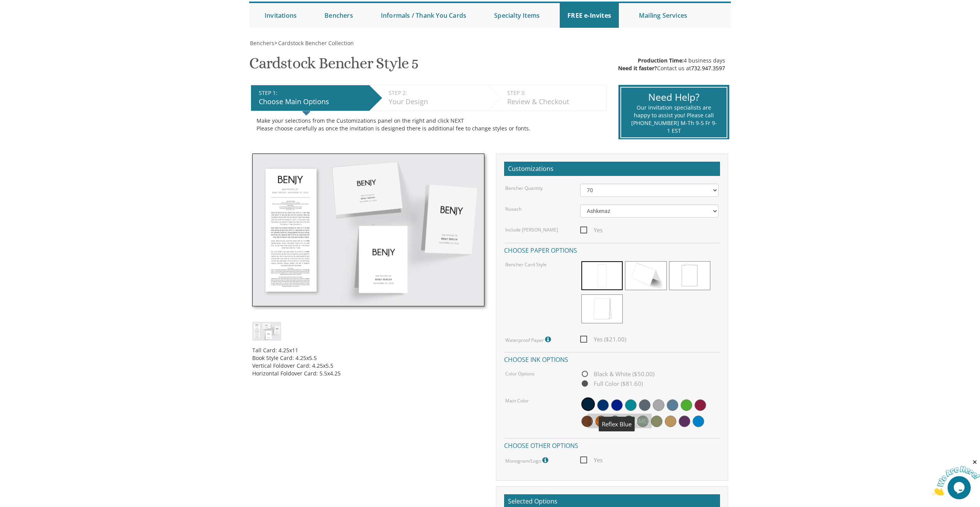 Image resolution: width=980 pixels, height=507 pixels. What do you see at coordinates (281, 16) in the screenshot?
I see `a: Invitations` at bounding box center [281, 16].